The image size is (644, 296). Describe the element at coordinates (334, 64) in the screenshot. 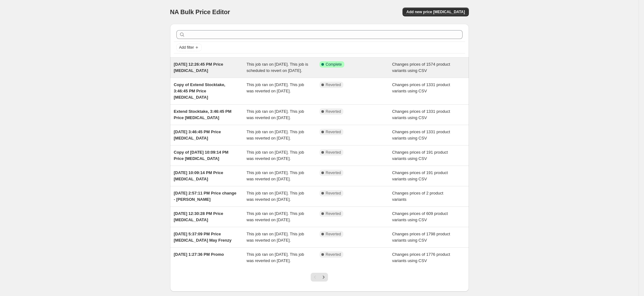

I see `span: Complete` at that location.